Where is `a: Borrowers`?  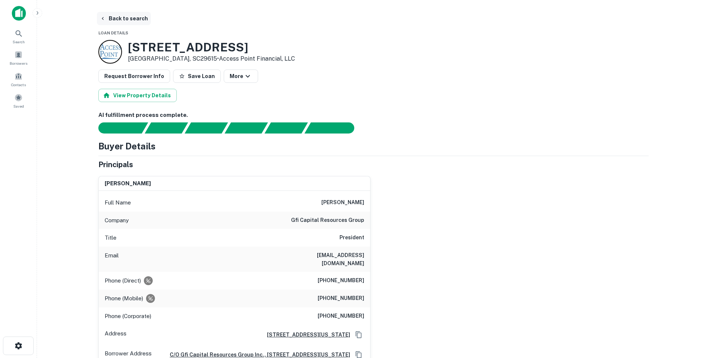
a: Borrowers is located at coordinates (19, 58).